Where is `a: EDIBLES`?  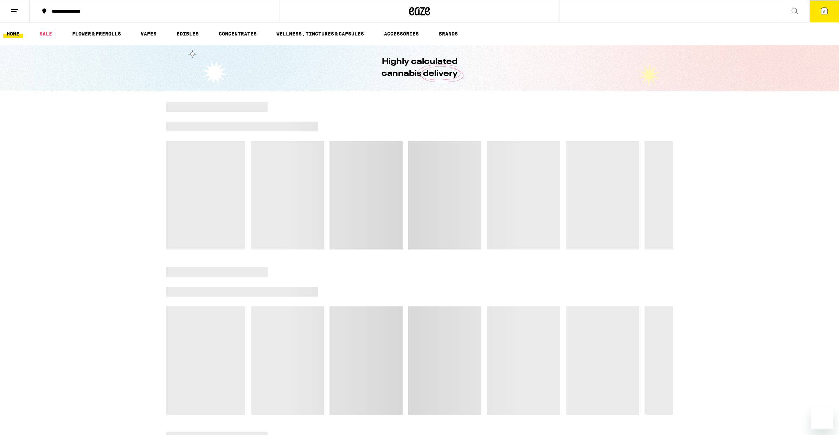
a: EDIBLES is located at coordinates (187, 34).